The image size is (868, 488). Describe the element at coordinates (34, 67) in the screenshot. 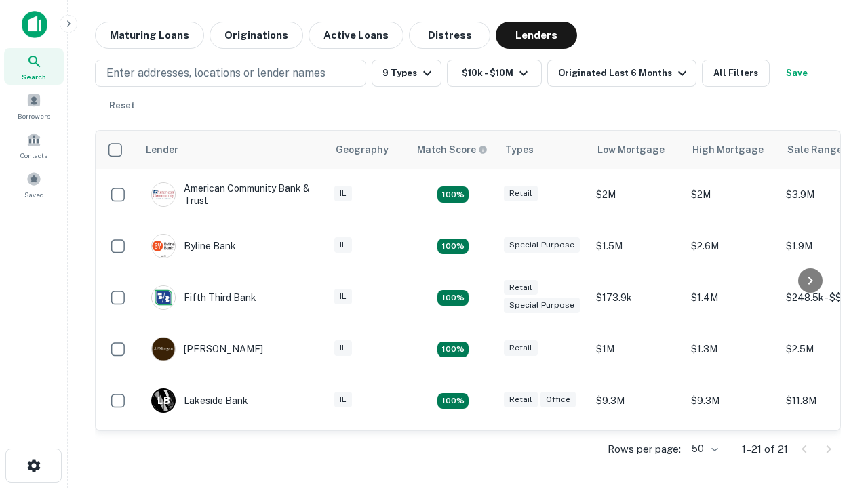

I see `div: Search` at that location.